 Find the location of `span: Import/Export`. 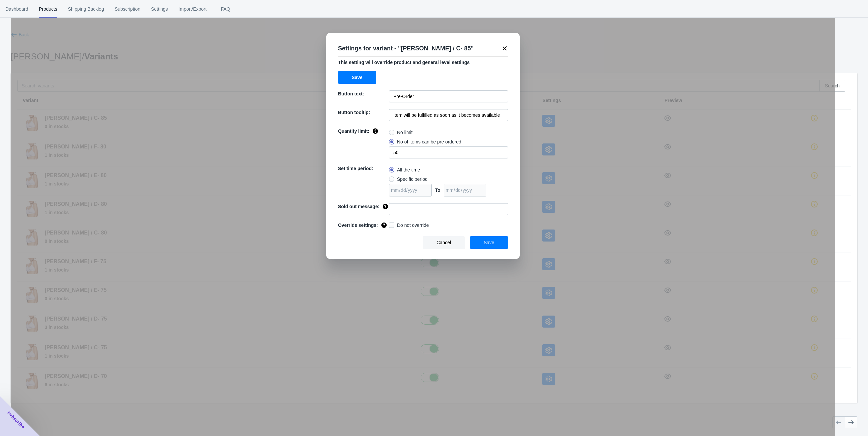

span: Import/Export is located at coordinates (193, 9).